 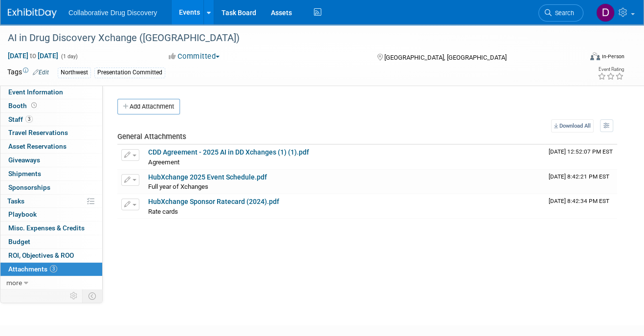 I want to click on span: Budget, so click(x=19, y=242).